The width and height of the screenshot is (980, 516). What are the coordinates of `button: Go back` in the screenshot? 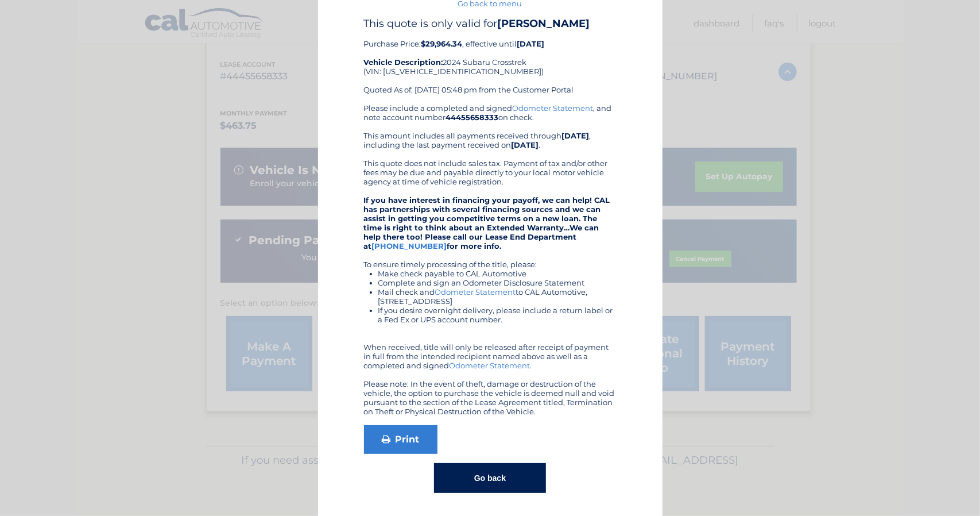 It's located at (490, 478).